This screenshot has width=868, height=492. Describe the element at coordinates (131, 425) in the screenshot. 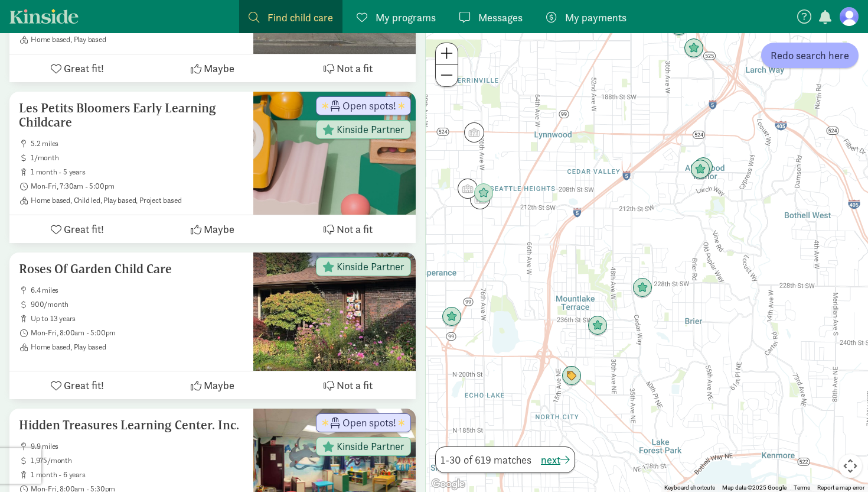

I see `h5: Hidden Treasures Learning Center. Inc.` at that location.